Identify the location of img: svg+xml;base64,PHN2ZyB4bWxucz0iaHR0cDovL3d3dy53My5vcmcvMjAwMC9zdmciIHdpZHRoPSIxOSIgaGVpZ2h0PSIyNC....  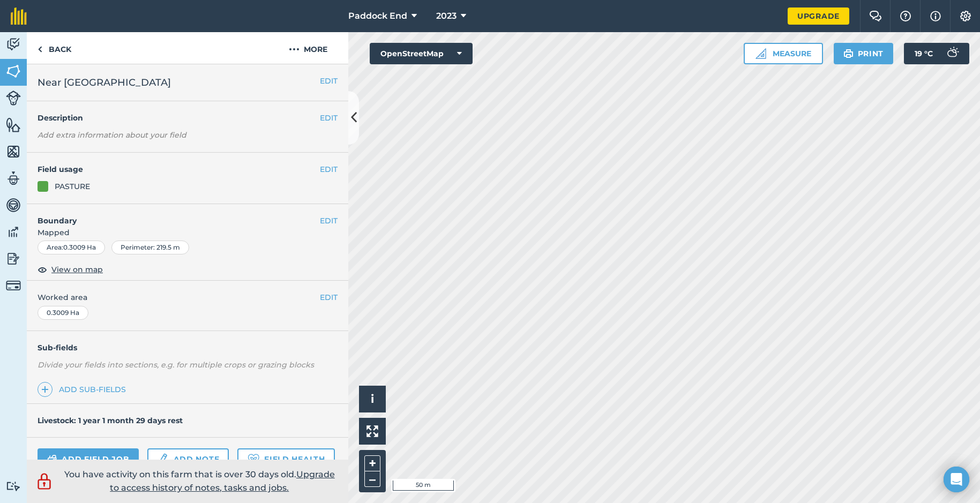
(848, 54).